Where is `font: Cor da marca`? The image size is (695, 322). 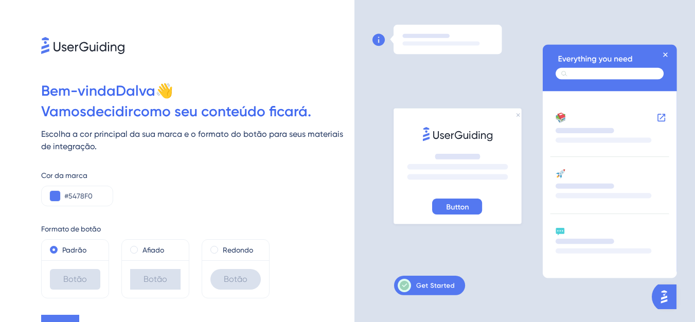
font: Cor da marca is located at coordinates (64, 175).